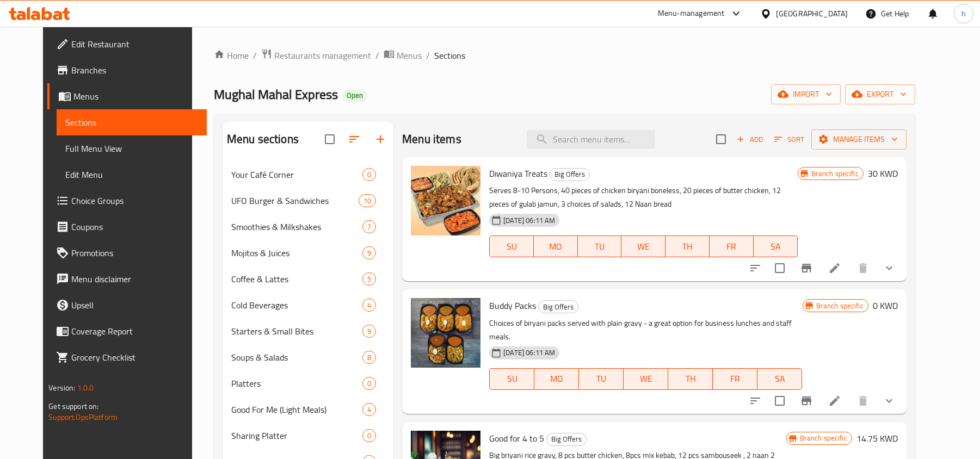 The height and width of the screenshot is (459, 980). What do you see at coordinates (308, 436) in the screenshot?
I see `div: Sharing Platter0` at bounding box center [308, 436].